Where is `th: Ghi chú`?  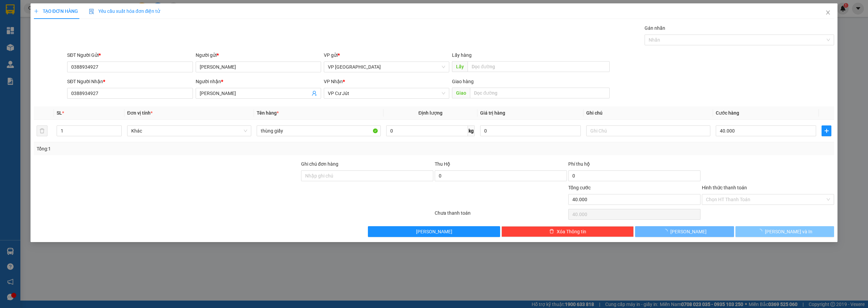
th: Ghi chú is located at coordinates (648, 113).